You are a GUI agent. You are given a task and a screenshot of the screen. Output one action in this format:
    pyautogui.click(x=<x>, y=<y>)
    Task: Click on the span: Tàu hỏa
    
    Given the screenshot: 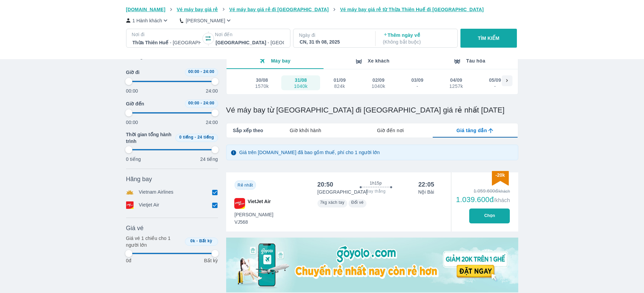 What is the action you would take?
    pyautogui.click(x=475, y=61)
    